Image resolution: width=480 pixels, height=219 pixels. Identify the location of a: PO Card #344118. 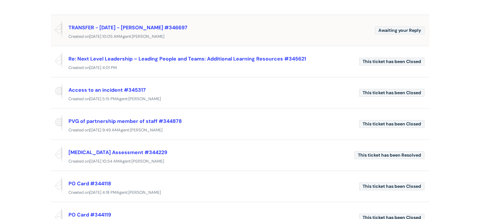
(90, 184).